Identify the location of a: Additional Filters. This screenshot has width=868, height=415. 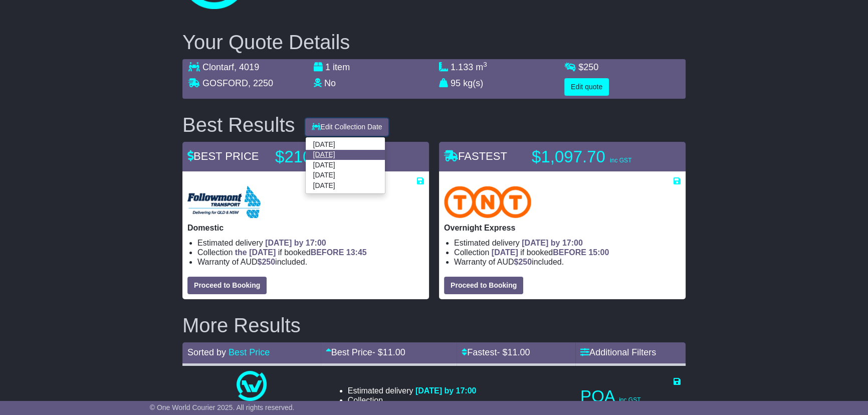
(617, 352).